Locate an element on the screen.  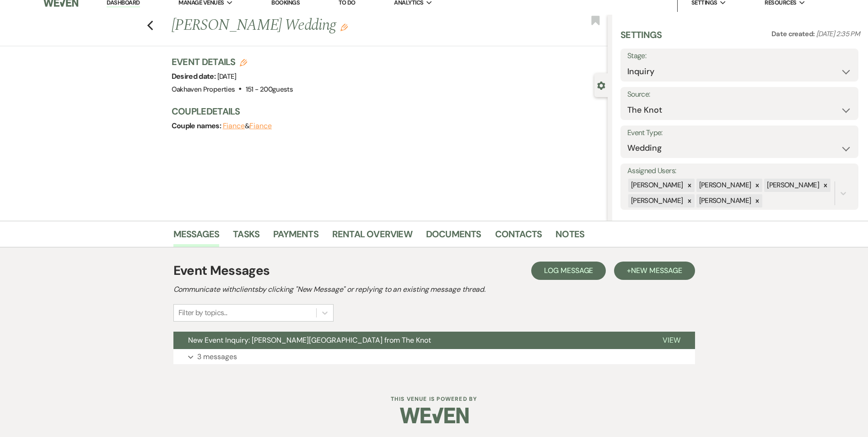
a: Payments is located at coordinates (296, 237).